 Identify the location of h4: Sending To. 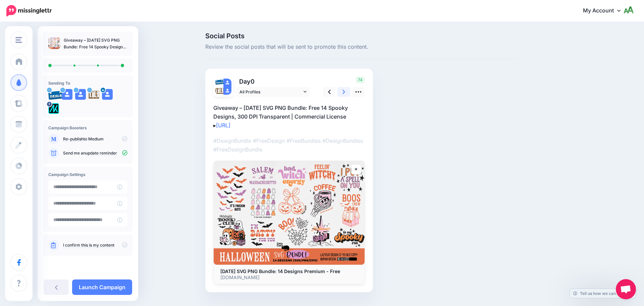
(88, 83).